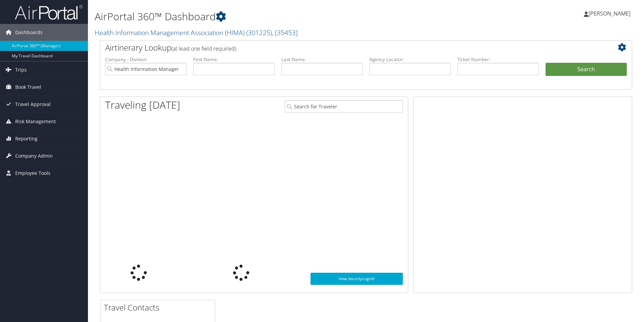 The height and width of the screenshot is (322, 644). I want to click on span: Company Admin, so click(34, 156).